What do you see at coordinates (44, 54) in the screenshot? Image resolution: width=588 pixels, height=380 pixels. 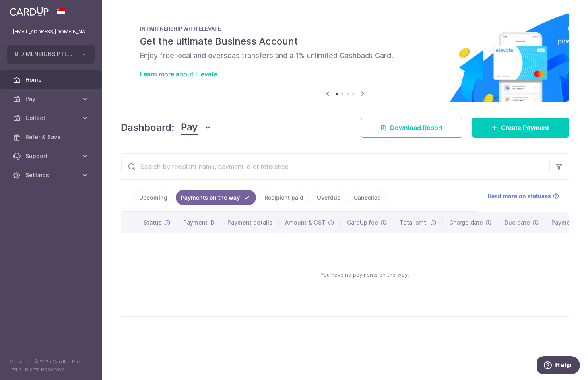 I see `span: Q DIMENSIONS PTE. LTD.` at bounding box center [44, 54].